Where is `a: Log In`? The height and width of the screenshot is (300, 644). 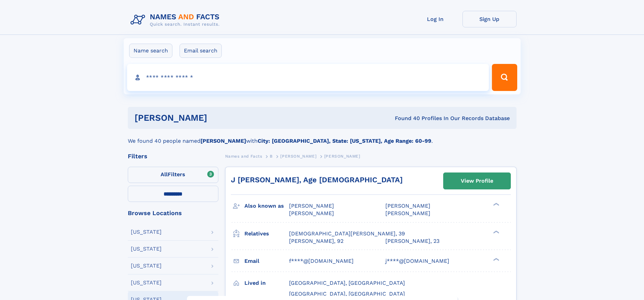 a: Log In is located at coordinates (435, 19).